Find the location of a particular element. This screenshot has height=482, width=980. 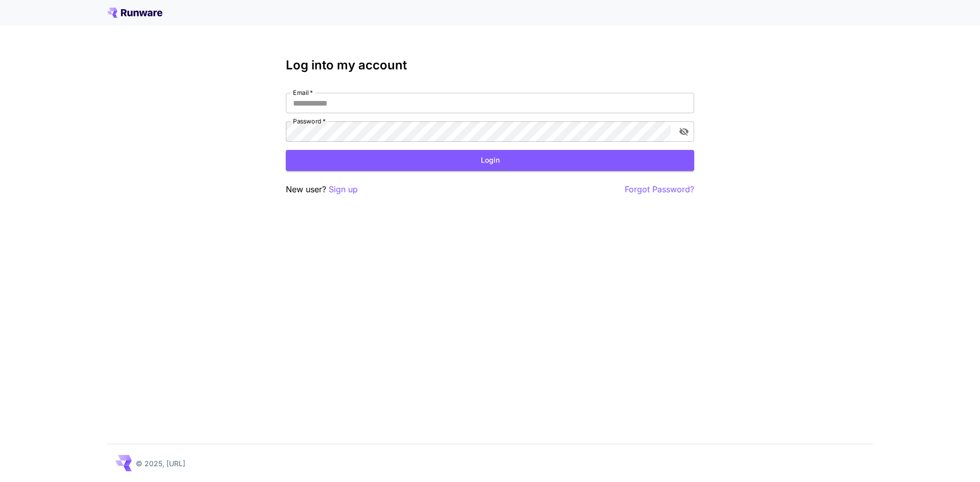

button: toggle password visibility is located at coordinates (684, 132).